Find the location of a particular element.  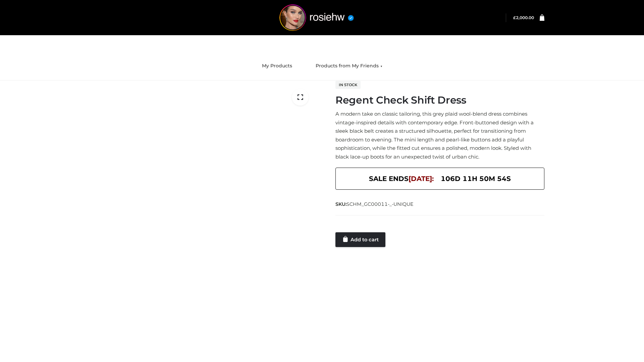

span: In stock is located at coordinates (348, 85).